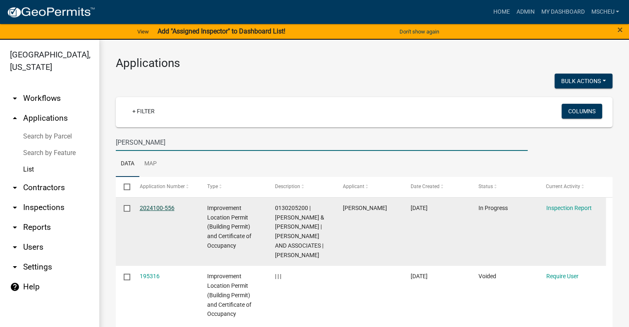 The image size is (629, 327). I want to click on a: My Dashboard, so click(563, 12).